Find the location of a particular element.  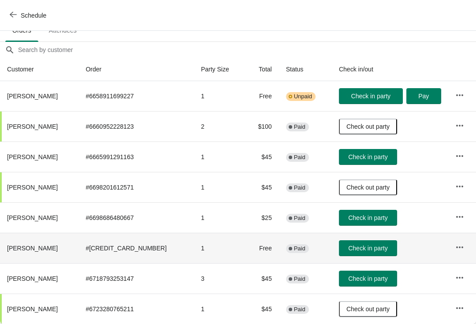

td: $100 is located at coordinates (262, 126).